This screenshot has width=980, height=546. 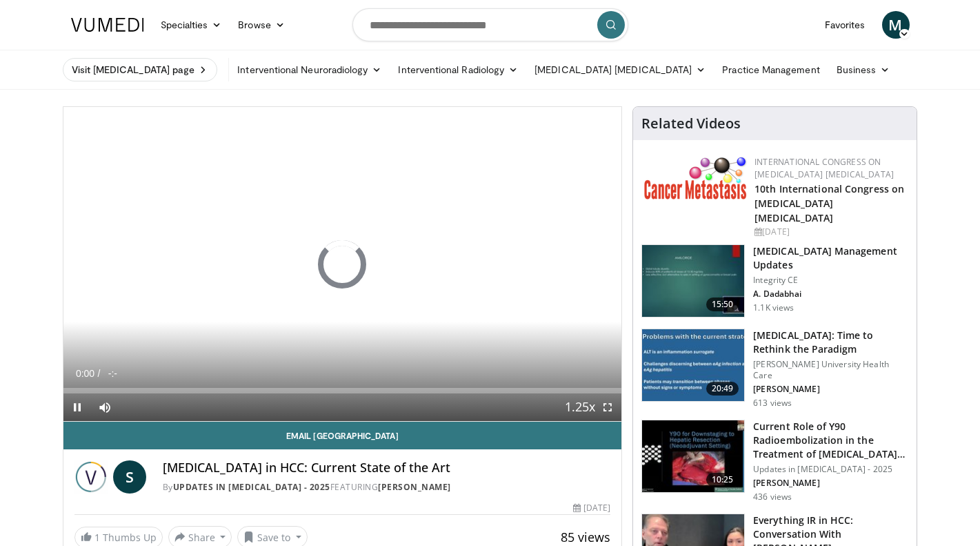 I want to click on div: By FEATURING, so click(x=387, y=487).